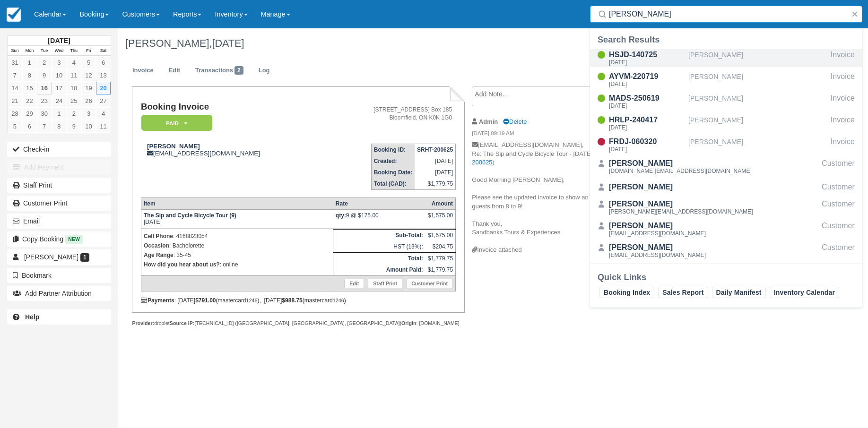 The height and width of the screenshot is (428, 868). Describe the element at coordinates (379, 203) in the screenshot. I see `th: Rate` at that location.